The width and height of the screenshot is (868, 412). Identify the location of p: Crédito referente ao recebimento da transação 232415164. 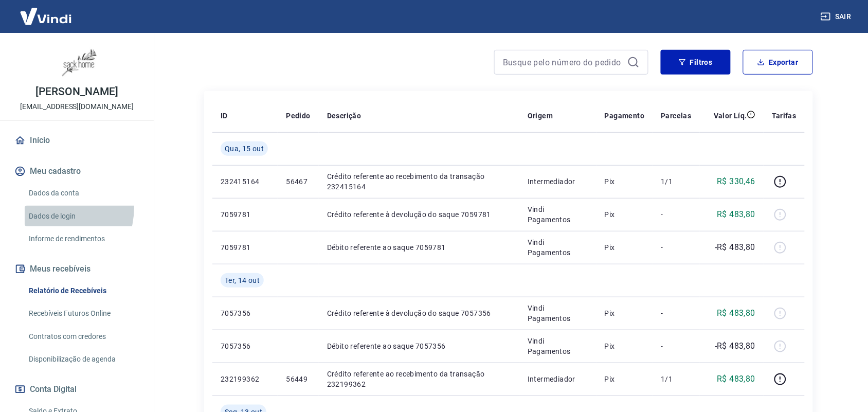
(420, 181).